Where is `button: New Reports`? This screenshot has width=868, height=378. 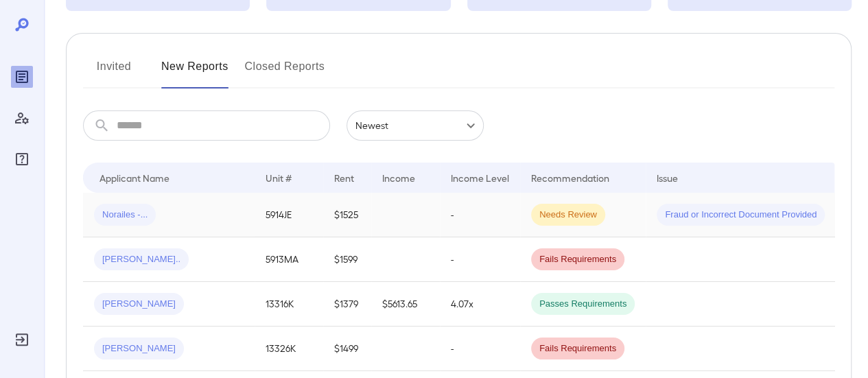
button: New Reports is located at coordinates (195, 72).